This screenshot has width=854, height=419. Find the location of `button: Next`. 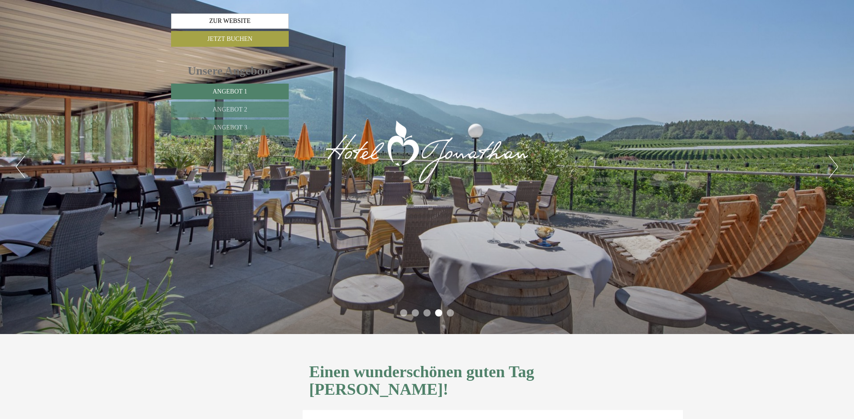

button: Next is located at coordinates (834, 167).